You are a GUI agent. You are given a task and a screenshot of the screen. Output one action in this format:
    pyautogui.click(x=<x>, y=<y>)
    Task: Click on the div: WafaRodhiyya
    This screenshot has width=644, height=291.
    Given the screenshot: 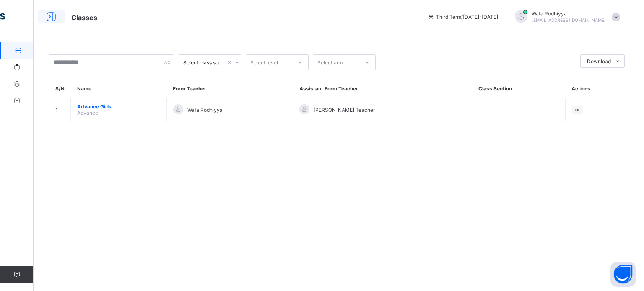 What is the action you would take?
    pyautogui.click(x=565, y=17)
    